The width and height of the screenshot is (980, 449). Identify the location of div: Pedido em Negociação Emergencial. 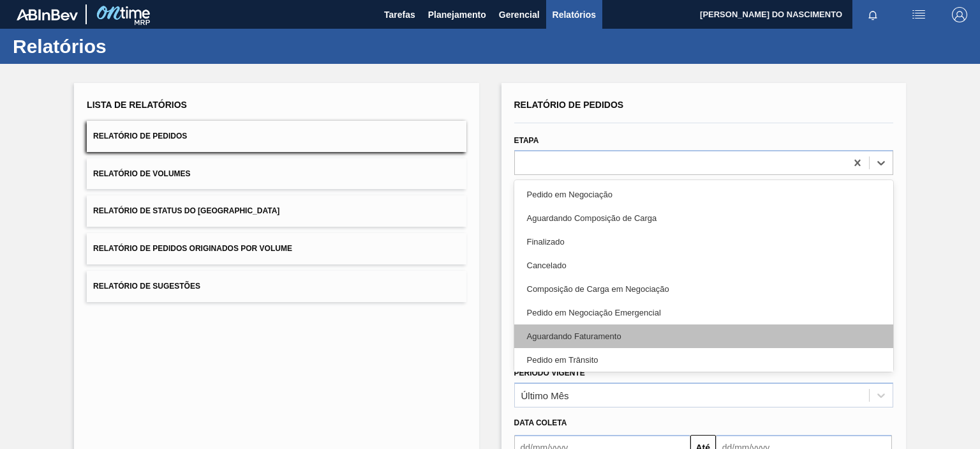
(704, 312).